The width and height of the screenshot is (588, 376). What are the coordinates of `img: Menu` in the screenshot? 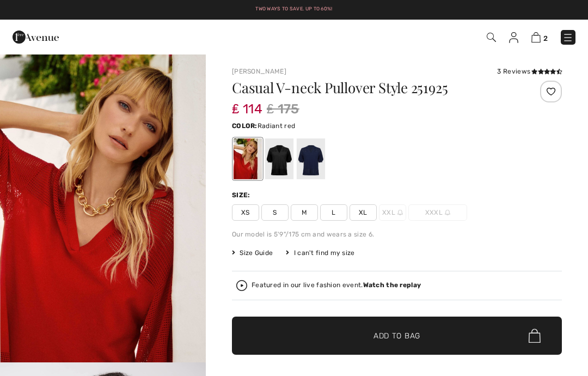 It's located at (568, 38).